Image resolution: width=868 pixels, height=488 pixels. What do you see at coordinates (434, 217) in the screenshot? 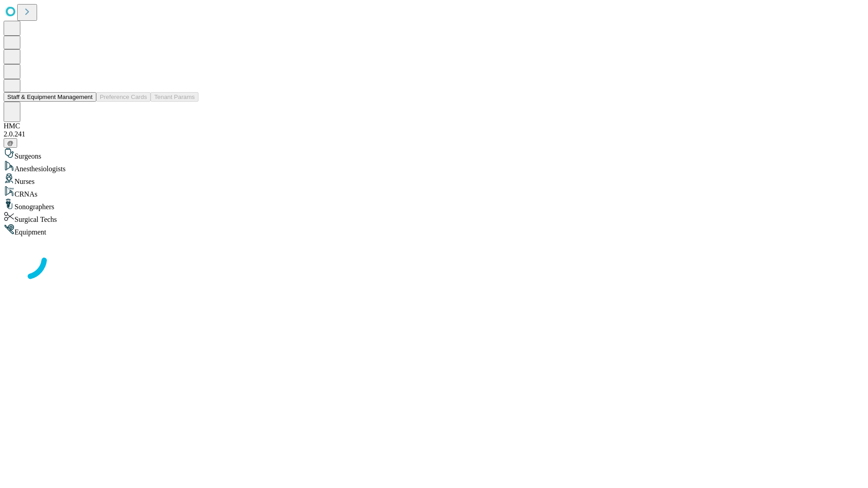
I see `div: Surgical Techs` at bounding box center [434, 217].